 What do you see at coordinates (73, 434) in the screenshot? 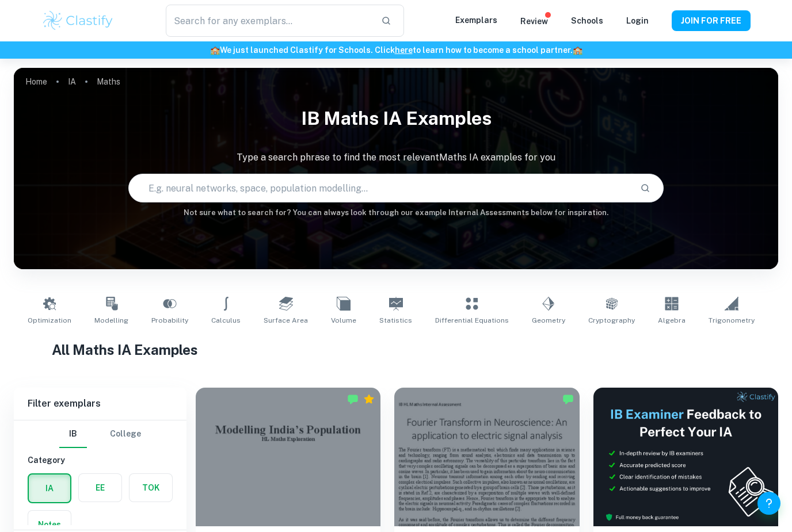
I see `button: IB` at bounding box center [73, 434].